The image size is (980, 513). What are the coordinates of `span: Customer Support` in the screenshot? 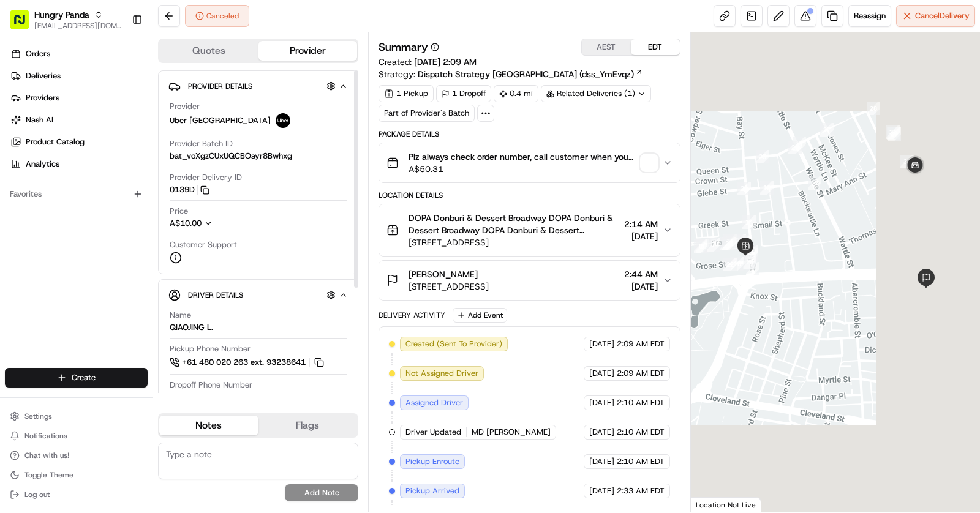 It's located at (203, 245).